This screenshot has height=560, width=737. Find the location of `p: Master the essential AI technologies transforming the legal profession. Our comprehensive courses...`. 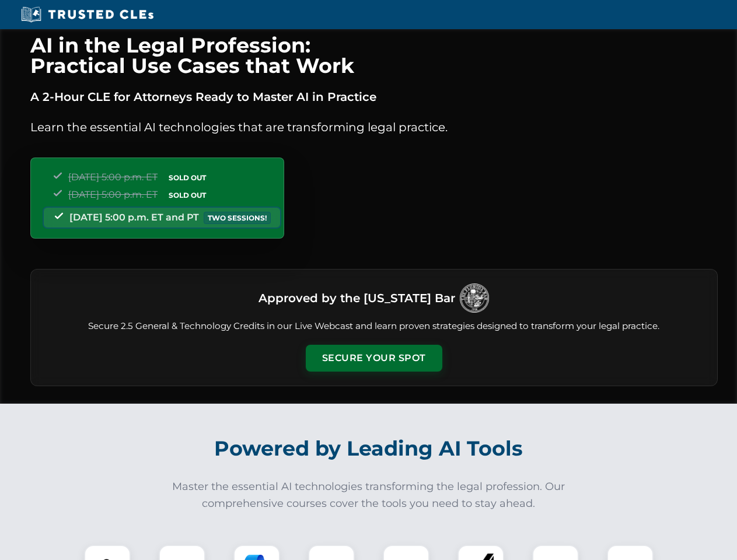

p: Master the essential AI technologies transforming the legal profession. Our comprehensive courses... is located at coordinates (369, 495).